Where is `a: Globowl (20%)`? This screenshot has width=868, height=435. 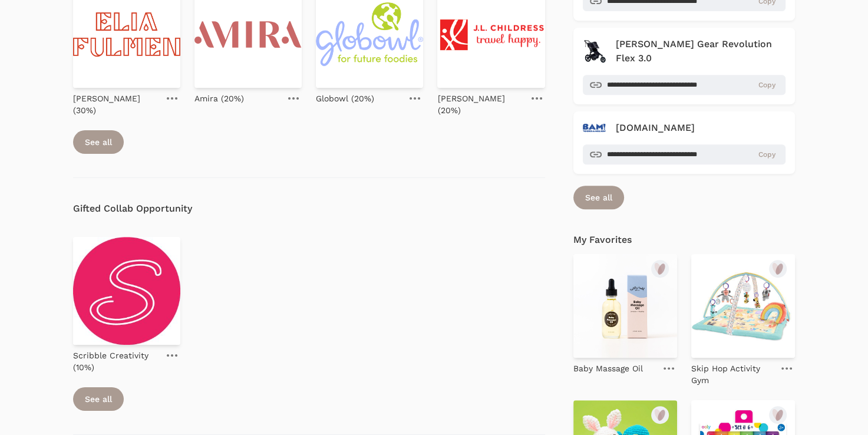 a: Globowl (20%) is located at coordinates (345, 96).